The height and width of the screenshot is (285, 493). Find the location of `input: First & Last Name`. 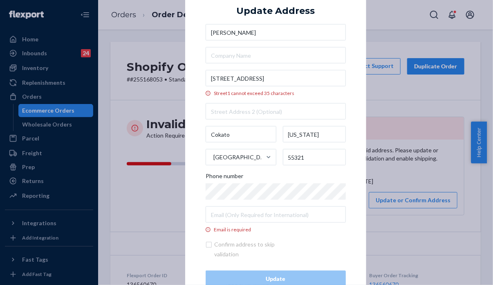

input: First & Last Name is located at coordinates (276, 32).